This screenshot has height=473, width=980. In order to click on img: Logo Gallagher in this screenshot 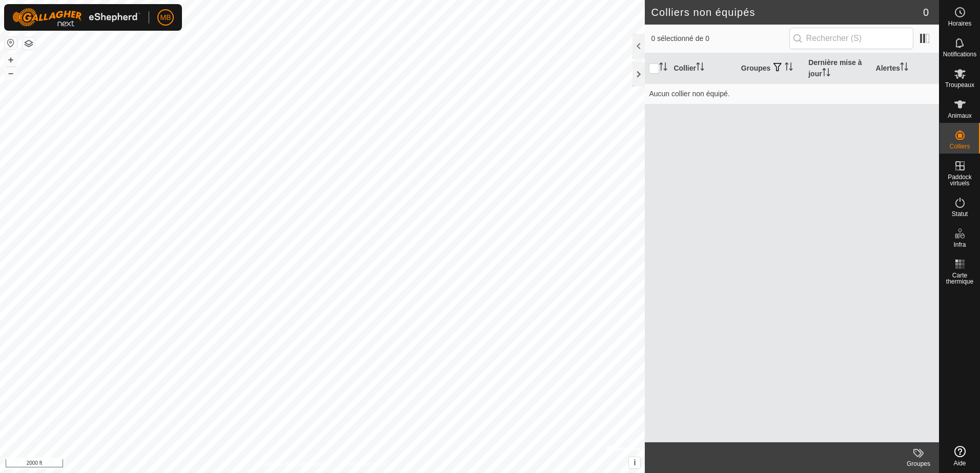, I will do `click(77, 18)`.